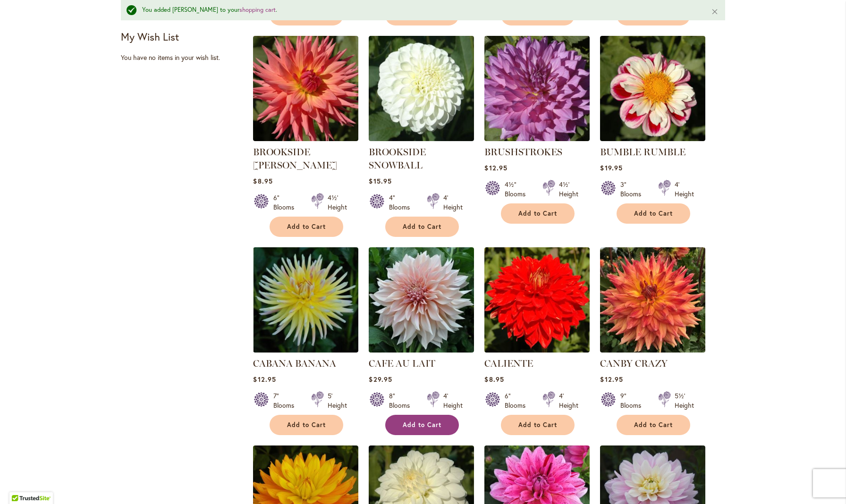 The height and width of the screenshot is (504, 846). Describe the element at coordinates (611, 167) in the screenshot. I see `span: $19.95` at that location.